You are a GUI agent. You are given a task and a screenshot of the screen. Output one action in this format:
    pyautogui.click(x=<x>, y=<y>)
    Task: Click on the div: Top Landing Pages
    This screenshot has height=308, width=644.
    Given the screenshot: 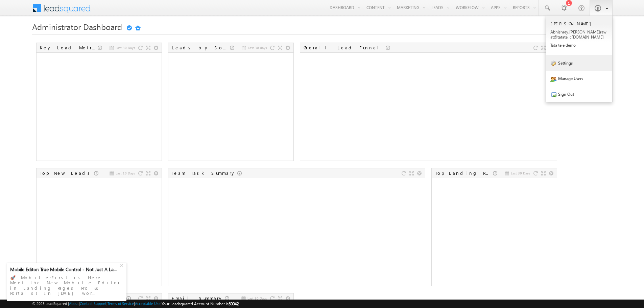 What is the action you would take?
    pyautogui.click(x=464, y=173)
    